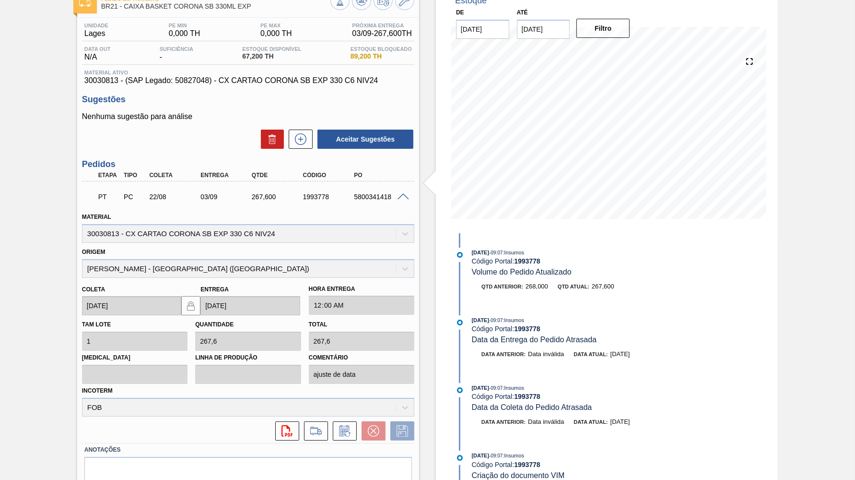 The width and height of the screenshot is (855, 480). Describe the element at coordinates (603, 28) in the screenshot. I see `button: Filtro` at that location.